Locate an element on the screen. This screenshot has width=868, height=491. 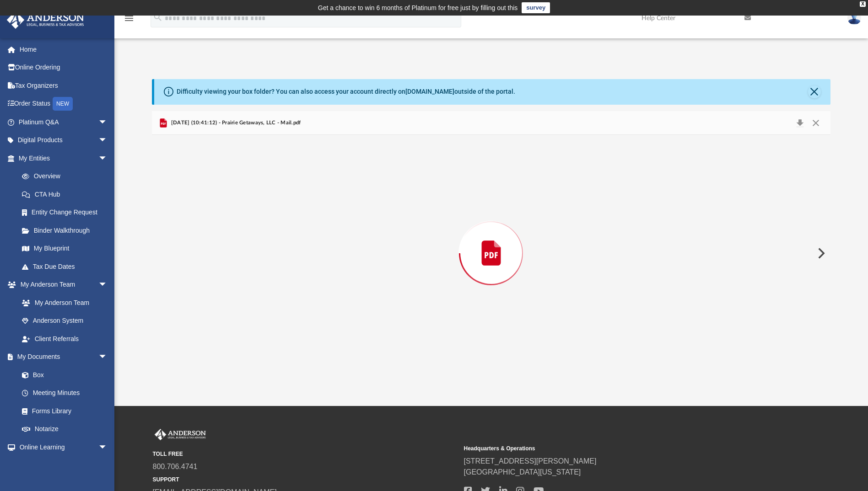
a: survey is located at coordinates (536, 8).